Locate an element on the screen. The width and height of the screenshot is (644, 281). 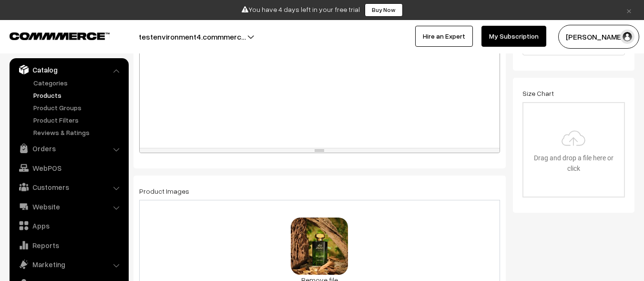
a: COMMMERCE is located at coordinates (51, 36).